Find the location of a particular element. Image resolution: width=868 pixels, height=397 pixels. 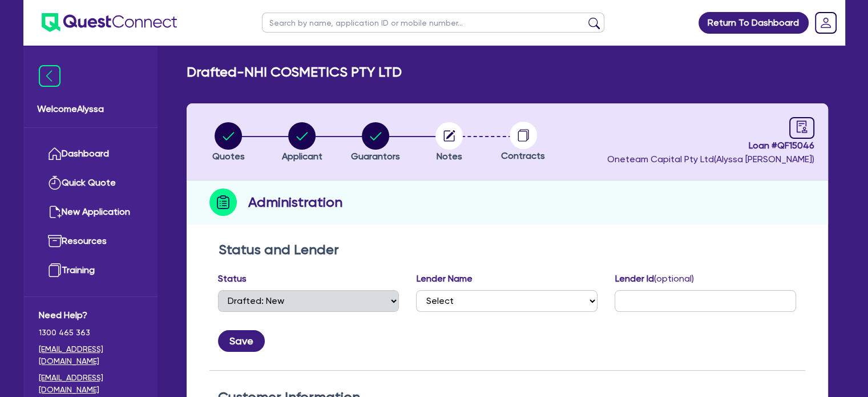

span: Quotes is located at coordinates (228, 156).